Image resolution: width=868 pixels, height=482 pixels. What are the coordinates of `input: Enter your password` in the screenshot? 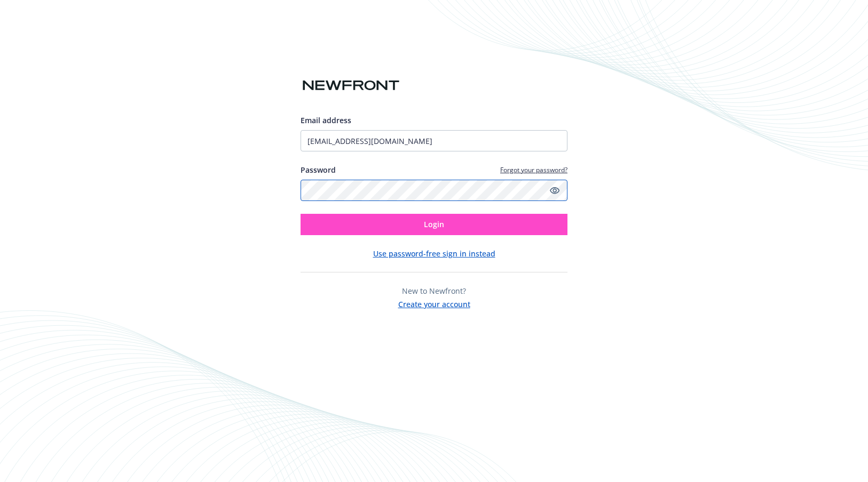 It's located at (434, 190).